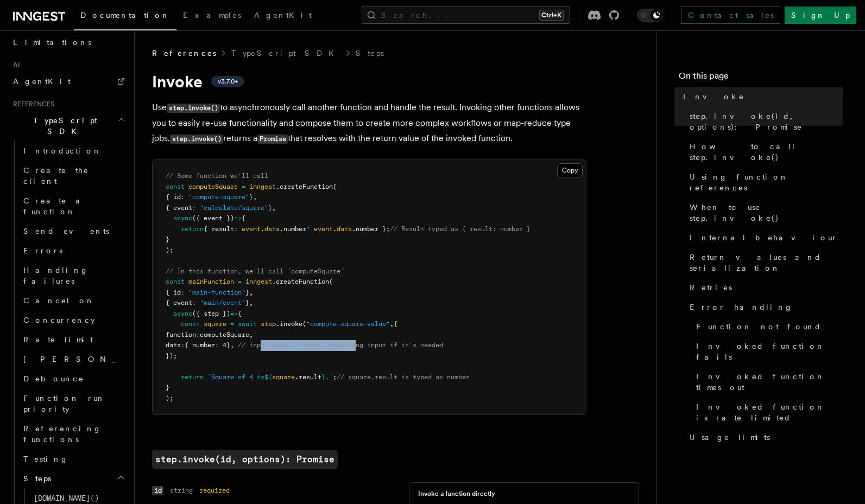 This screenshot has width=865, height=504. What do you see at coordinates (369, 123) in the screenshot?
I see `p: Use to asynchronously call another function and handle the result. Invoking other functions allow...` at bounding box center [369, 123].